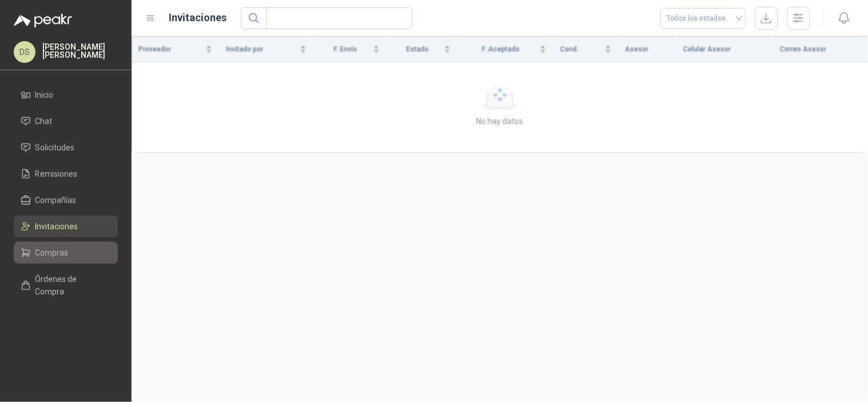 The height and width of the screenshot is (402, 868). Describe the element at coordinates (66, 285) in the screenshot. I see `a: Órdenes de Compra` at that location.